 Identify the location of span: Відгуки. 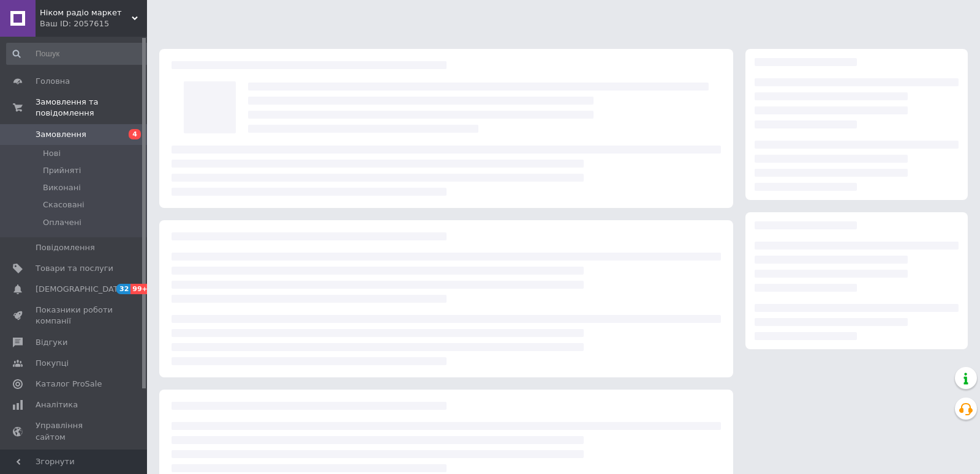
(52, 343).